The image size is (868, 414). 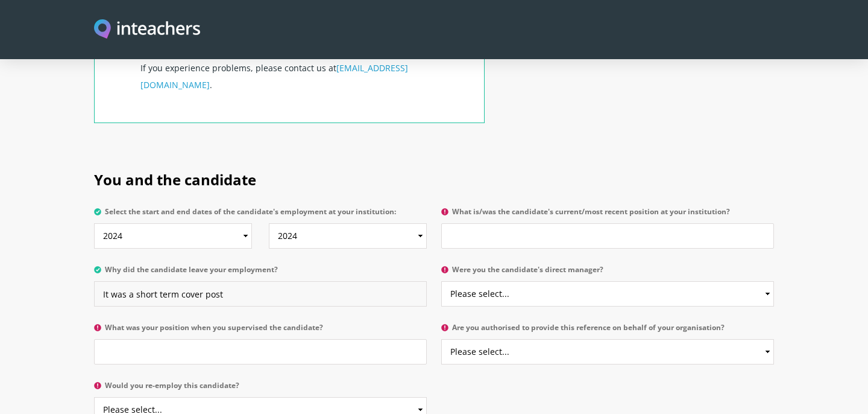 I want to click on p: If you navigate away from this form before submitting it, anything you have typed in will be lost..., so click(x=305, y=63).